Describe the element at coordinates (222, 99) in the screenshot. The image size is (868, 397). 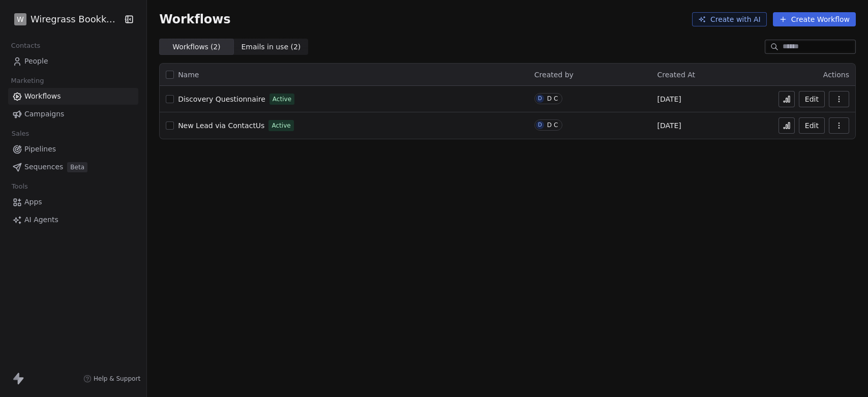
I see `span: Discovery Questionnaire` at that location.